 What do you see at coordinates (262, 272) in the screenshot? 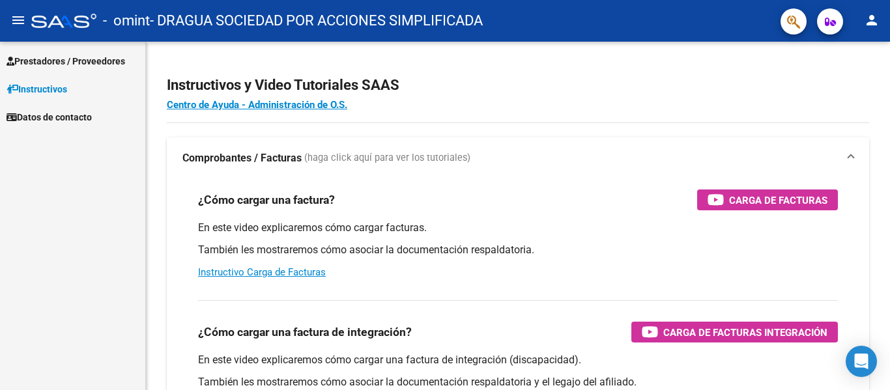
I see `a: Instructivo Carga de Facturas` at bounding box center [262, 272].